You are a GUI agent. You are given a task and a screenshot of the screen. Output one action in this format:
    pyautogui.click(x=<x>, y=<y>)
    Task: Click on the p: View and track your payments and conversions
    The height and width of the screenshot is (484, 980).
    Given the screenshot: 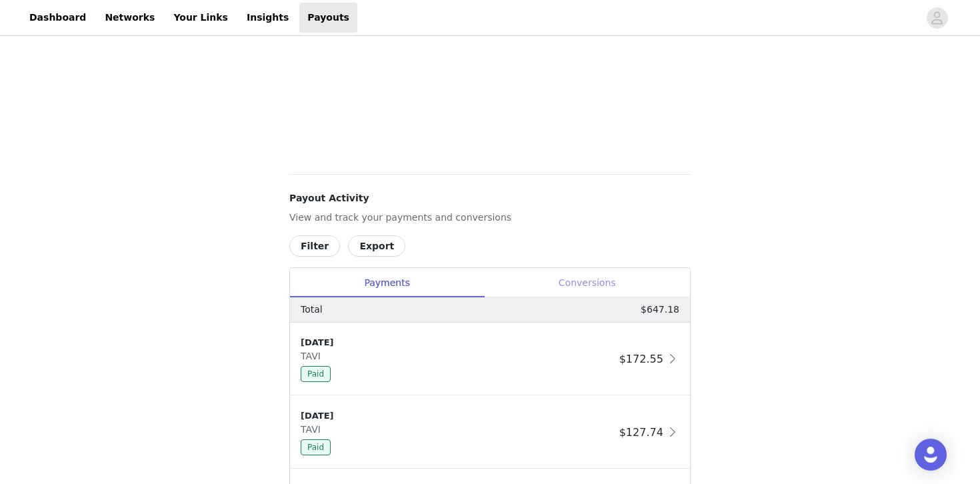 What is the action you would take?
    pyautogui.click(x=490, y=217)
    